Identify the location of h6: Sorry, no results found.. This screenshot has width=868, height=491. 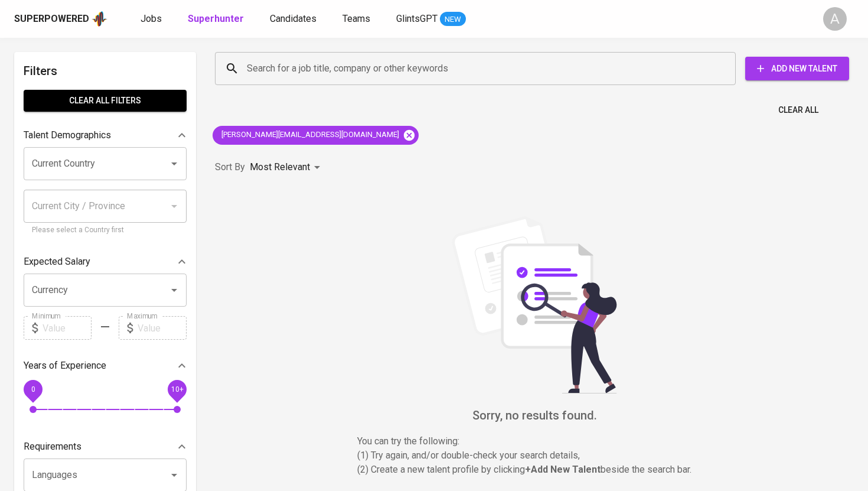
(535, 415).